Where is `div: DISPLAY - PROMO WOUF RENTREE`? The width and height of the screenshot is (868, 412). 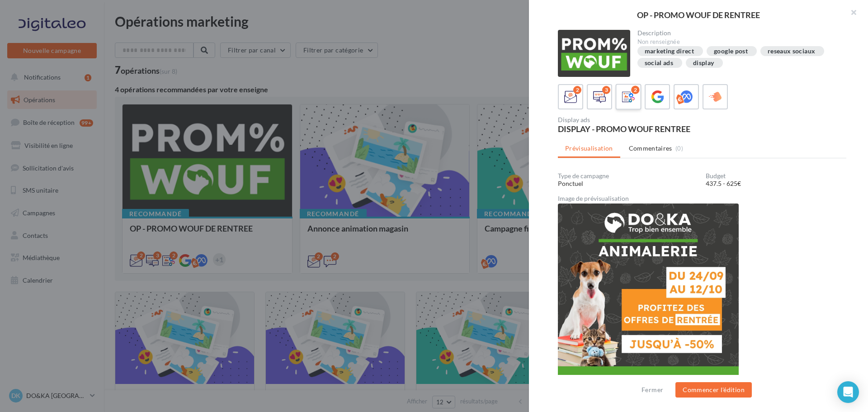
div: DISPLAY - PROMO WOUF RENTREE is located at coordinates (628, 129).